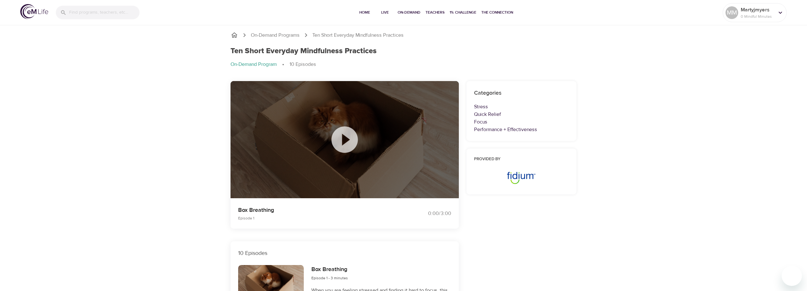 This screenshot has height=291, width=807. What do you see at coordinates (463, 12) in the screenshot?
I see `span: 1% Challenge` at bounding box center [463, 12].